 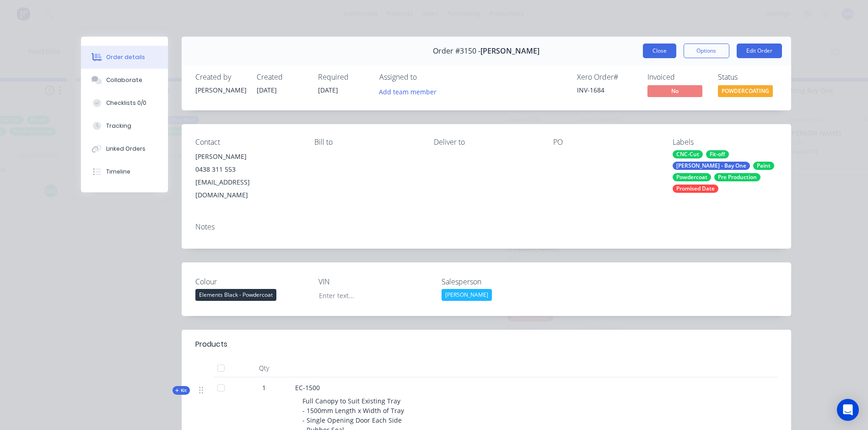 What do you see at coordinates (252, 282) in the screenshot?
I see `label: Colour` at bounding box center [252, 282].